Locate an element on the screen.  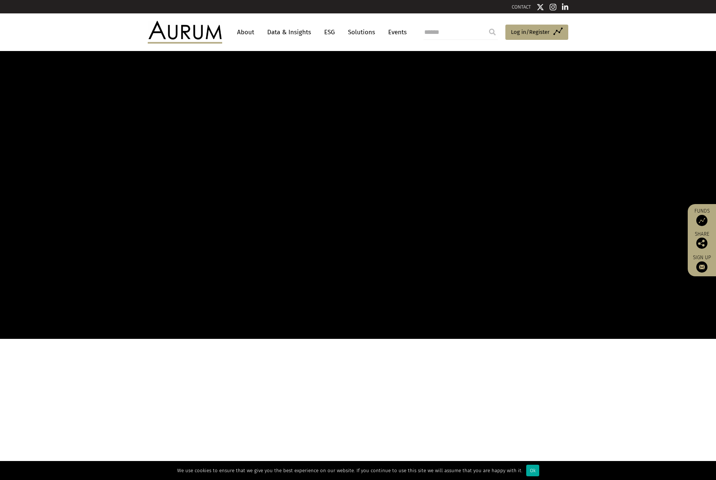
a: About is located at coordinates (246, 32).